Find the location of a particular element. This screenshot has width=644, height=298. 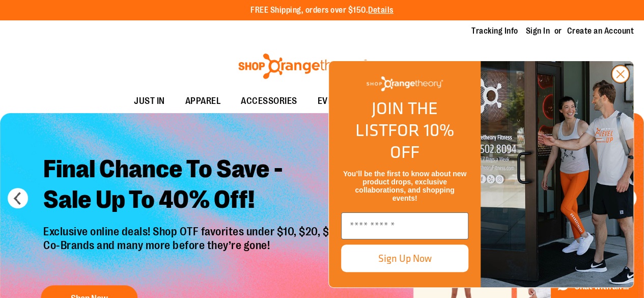

input: Enter email is located at coordinates (405, 226).